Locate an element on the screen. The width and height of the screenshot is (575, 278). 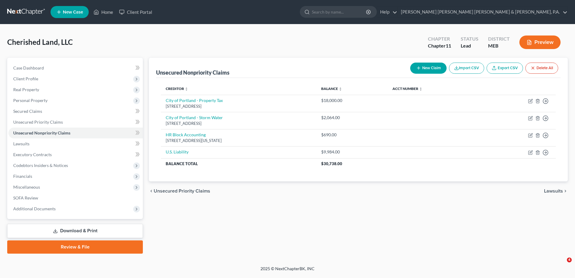
a: SOFA Review is located at coordinates (75, 198).